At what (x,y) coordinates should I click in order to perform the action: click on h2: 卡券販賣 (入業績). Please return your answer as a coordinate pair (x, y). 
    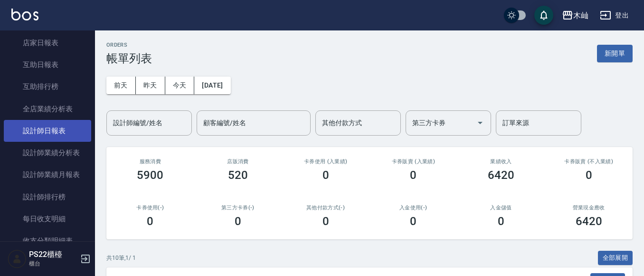
    Looking at the image, I should click on (413, 161).